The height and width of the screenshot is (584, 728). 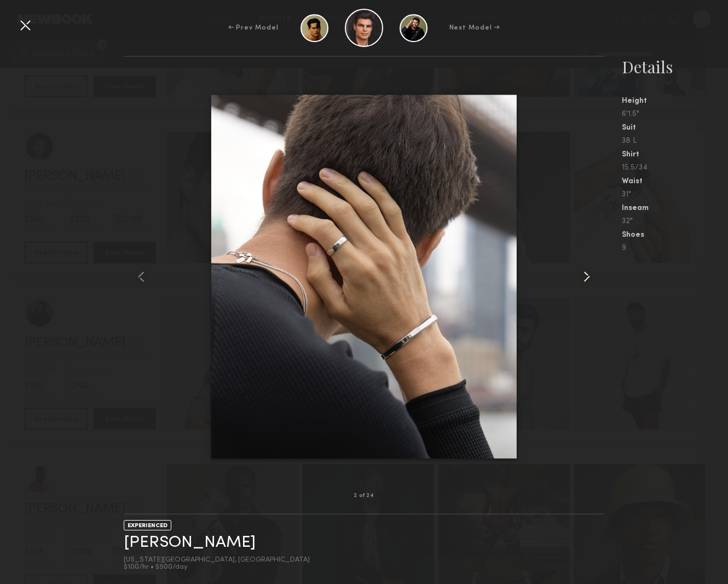 I want to click on div: ← Prev Model, so click(x=253, y=28).